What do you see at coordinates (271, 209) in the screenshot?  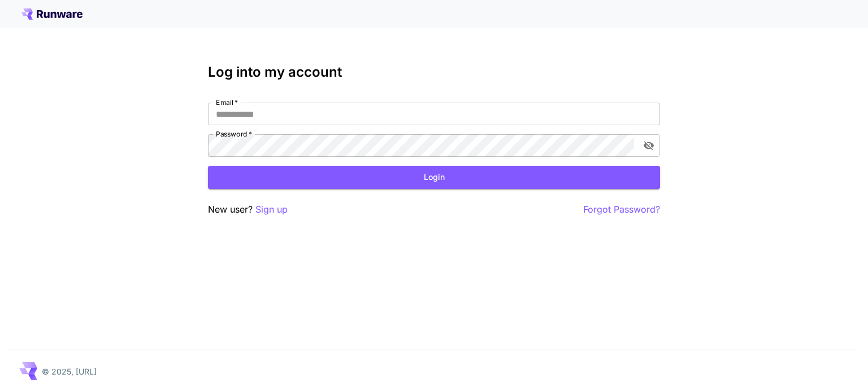 I see `button: Sign up` at bounding box center [271, 209].